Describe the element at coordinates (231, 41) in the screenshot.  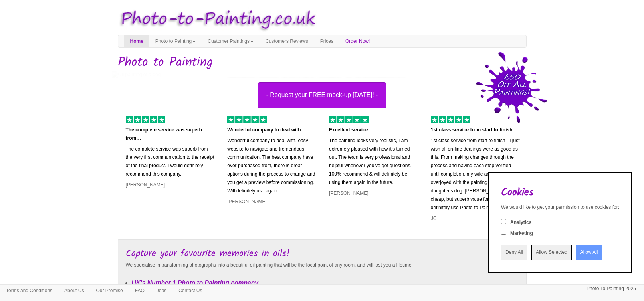
I see `a: Customer Paintings` at that location.